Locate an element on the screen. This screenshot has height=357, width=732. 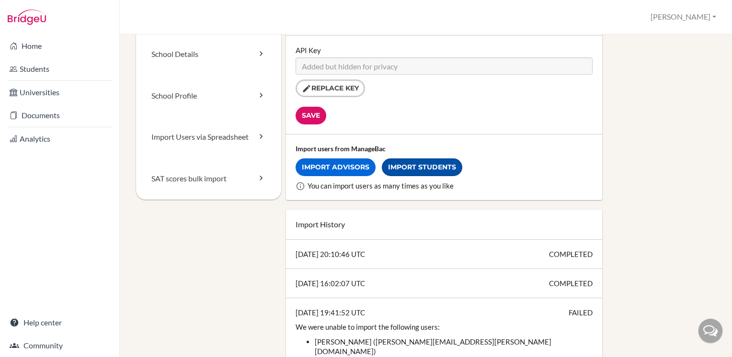
a: Import Users via Spreadsheet is located at coordinates (208, 137).